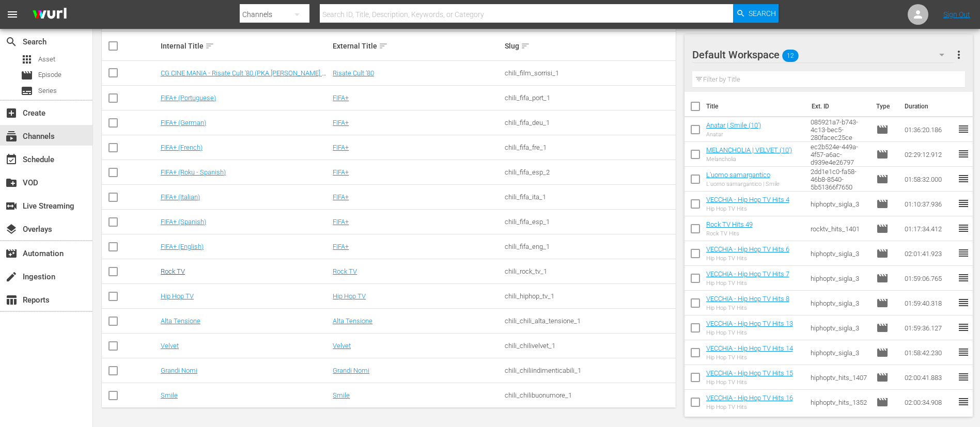 Image resolution: width=980 pixels, height=427 pixels. What do you see at coordinates (193, 172) in the screenshot?
I see `a: FIFA+ (Roku - Spanish)` at bounding box center [193, 172].